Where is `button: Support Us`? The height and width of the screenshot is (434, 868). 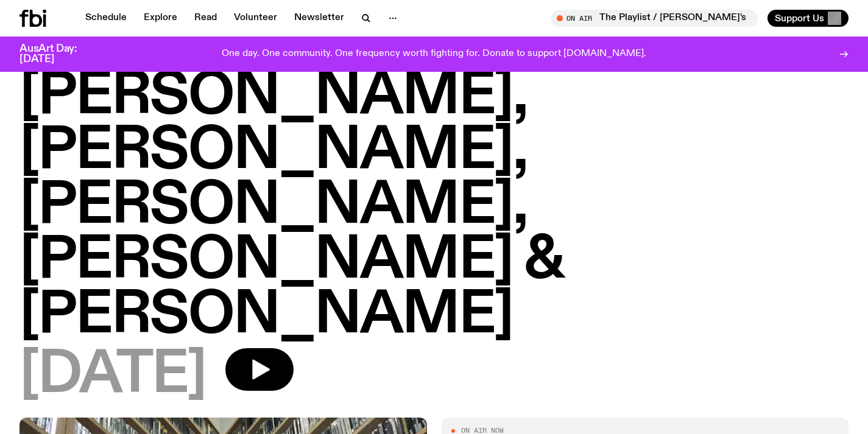
button: Support Us is located at coordinates (808, 18).